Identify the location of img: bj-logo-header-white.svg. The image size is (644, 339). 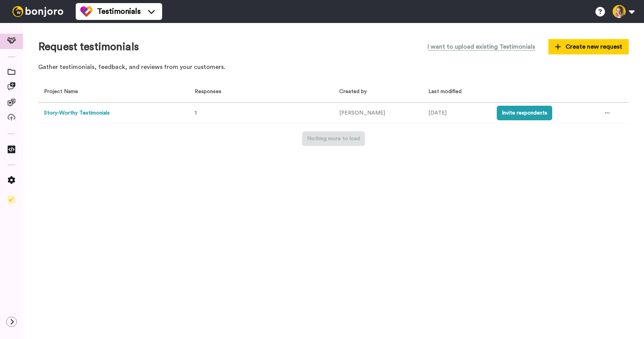
(38, 11).